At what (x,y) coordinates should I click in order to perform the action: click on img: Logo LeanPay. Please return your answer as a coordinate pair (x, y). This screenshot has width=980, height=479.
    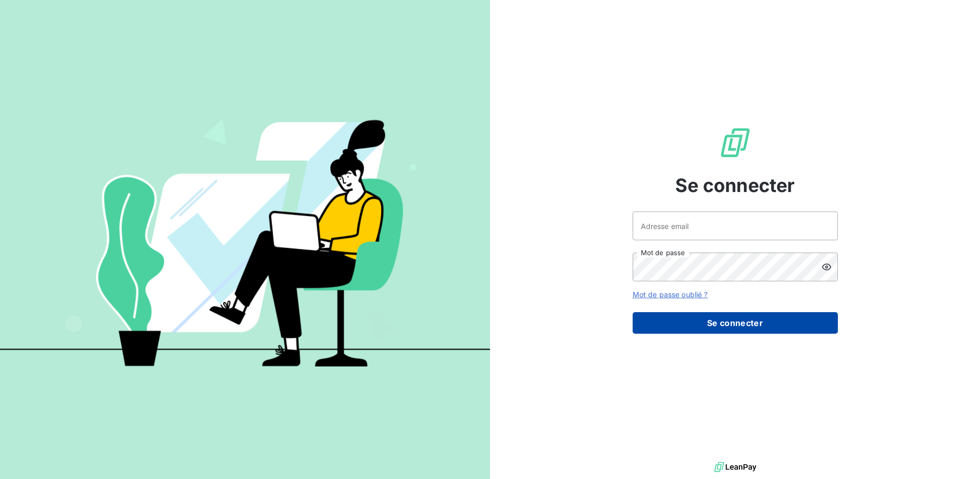
    Looking at the image, I should click on (735, 143).